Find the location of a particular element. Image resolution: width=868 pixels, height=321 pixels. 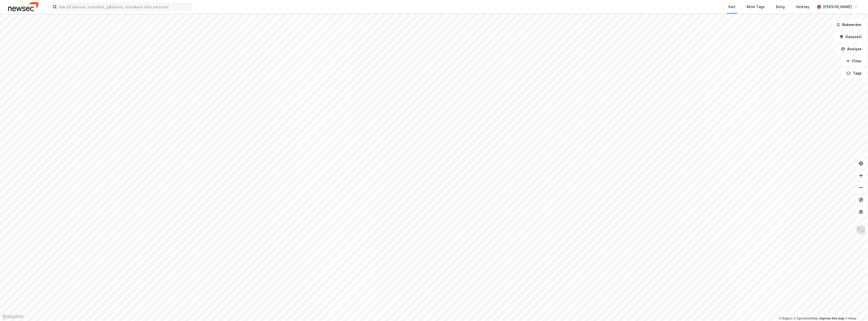

img: Z is located at coordinates (861, 230).